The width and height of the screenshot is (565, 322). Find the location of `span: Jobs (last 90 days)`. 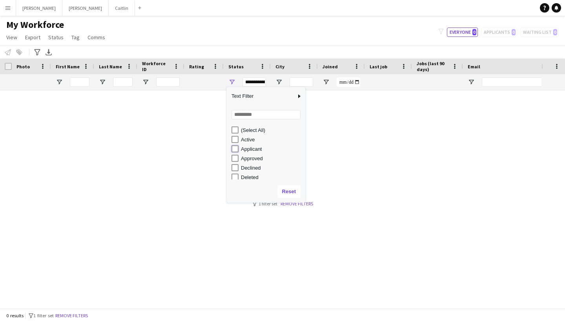

span: Jobs (last 90 days) is located at coordinates (432, 66).